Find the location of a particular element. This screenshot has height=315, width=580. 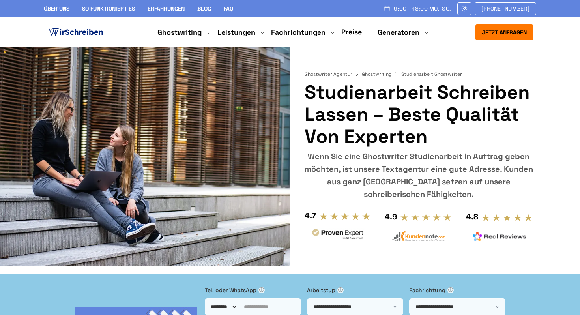

label: Tel. oder WhatsApp is located at coordinates (253, 290).